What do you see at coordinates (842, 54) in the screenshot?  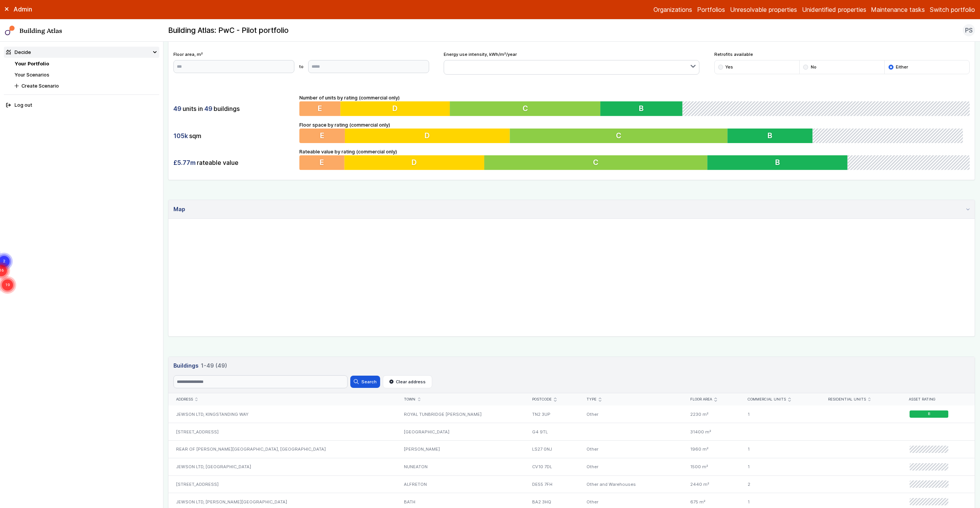 I see `span: Retrofits available` at bounding box center [842, 54].